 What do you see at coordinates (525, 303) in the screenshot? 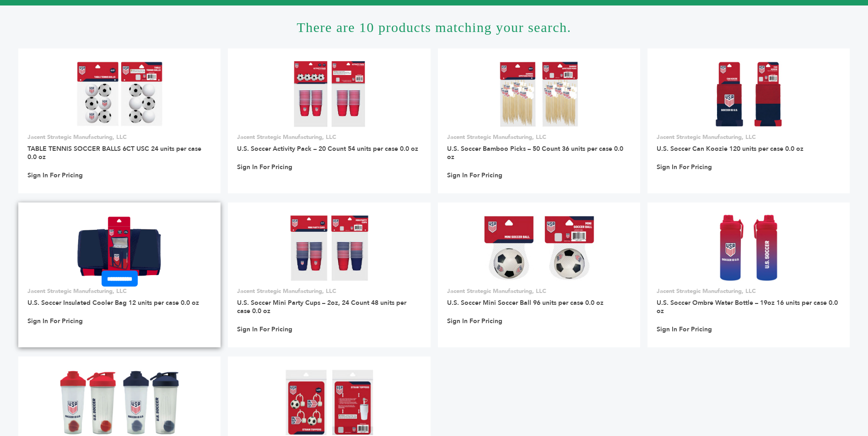
I see `a: U.S. Soccer Mini Soccer Ball 96 units per case 0.0 oz` at bounding box center [525, 303].